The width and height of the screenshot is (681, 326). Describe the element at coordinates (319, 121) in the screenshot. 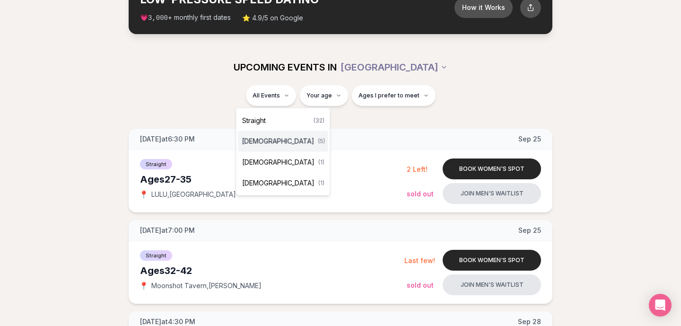

I see `span: ( 32 )` at that location.